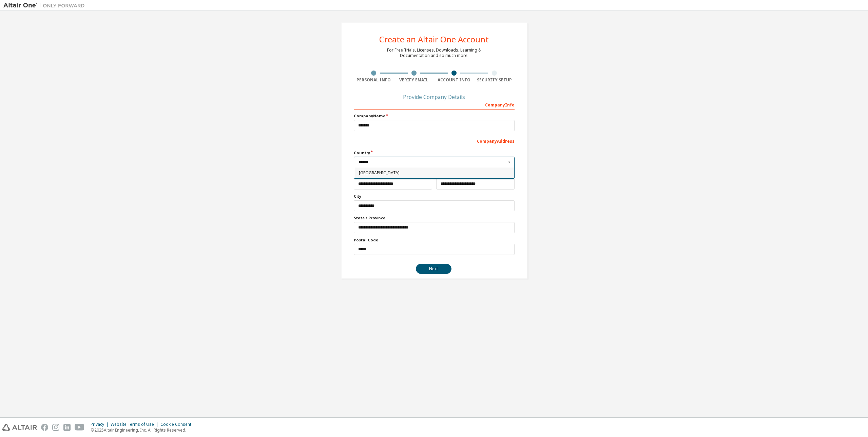 The height and width of the screenshot is (437, 868). What do you see at coordinates (143, 429) in the screenshot?
I see `p: © 2025 Altair Engineering, Inc. All Rights Reserved.` at bounding box center [143, 429].